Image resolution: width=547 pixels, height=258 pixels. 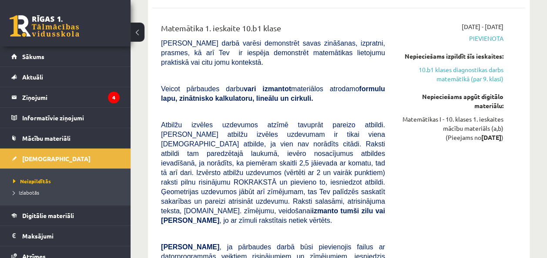 What do you see at coordinates (267, 89) in the screenshot?
I see `b: vari izmantot` at bounding box center [267, 89].